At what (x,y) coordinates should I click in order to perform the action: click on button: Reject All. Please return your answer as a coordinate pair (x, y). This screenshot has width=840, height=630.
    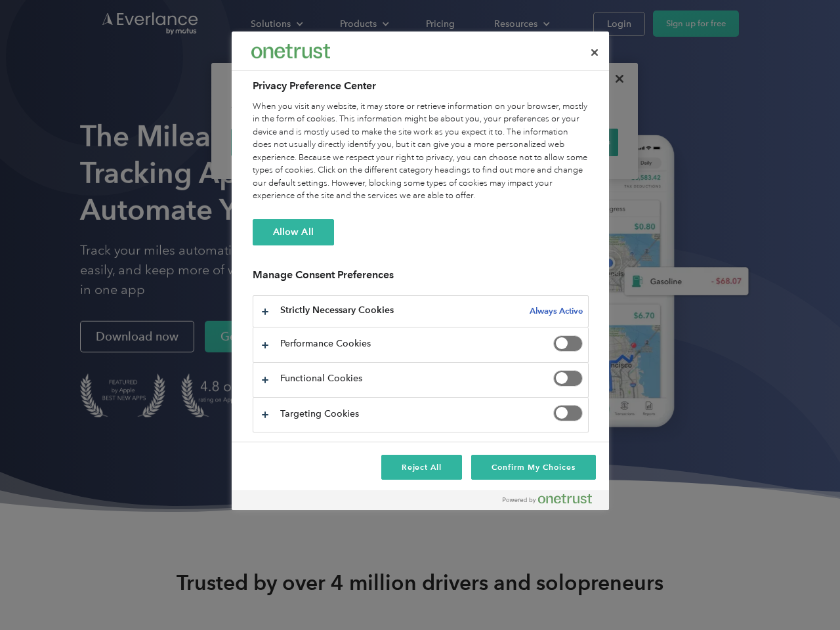
    Looking at the image, I should click on (422, 467).